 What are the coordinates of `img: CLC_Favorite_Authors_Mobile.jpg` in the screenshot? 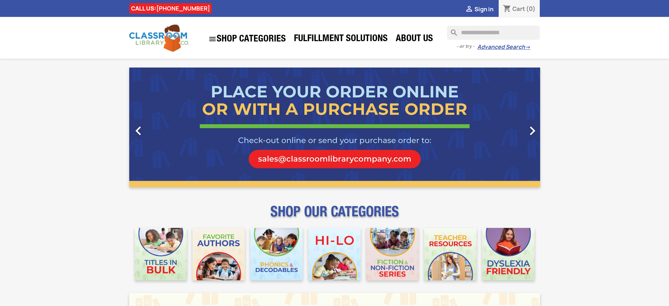 It's located at (219, 254).